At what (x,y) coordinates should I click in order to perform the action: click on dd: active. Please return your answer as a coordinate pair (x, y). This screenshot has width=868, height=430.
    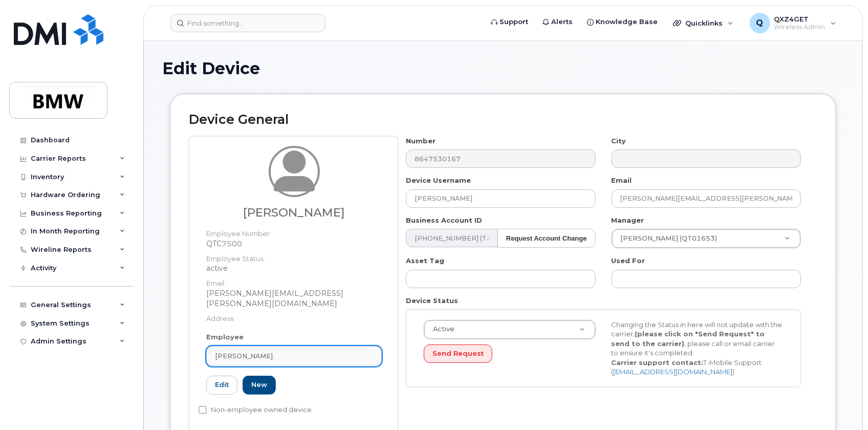
    Looking at the image, I should click on (294, 268).